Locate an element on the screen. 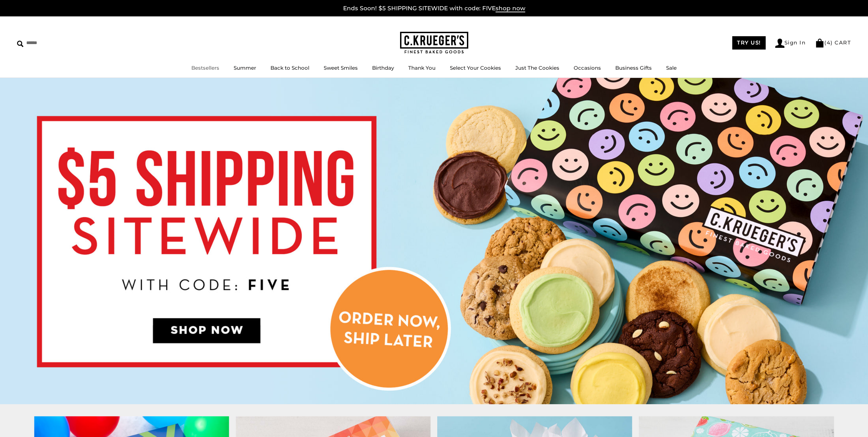  span: shop now is located at coordinates (510, 9).